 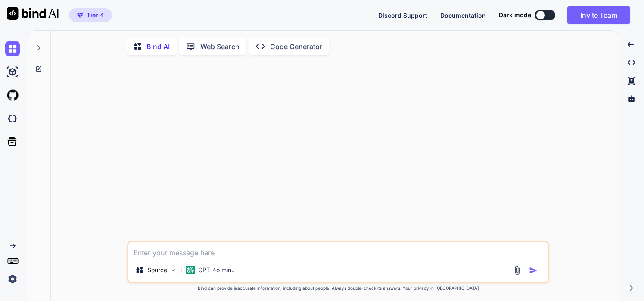 I want to click on button: Invite Team, so click(x=599, y=15).